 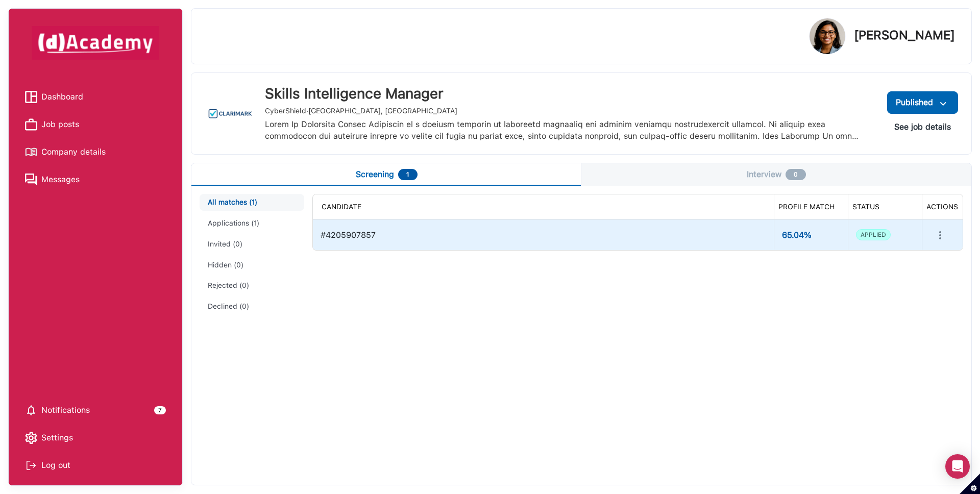 I want to click on button: Rejected (0), so click(x=252, y=285).